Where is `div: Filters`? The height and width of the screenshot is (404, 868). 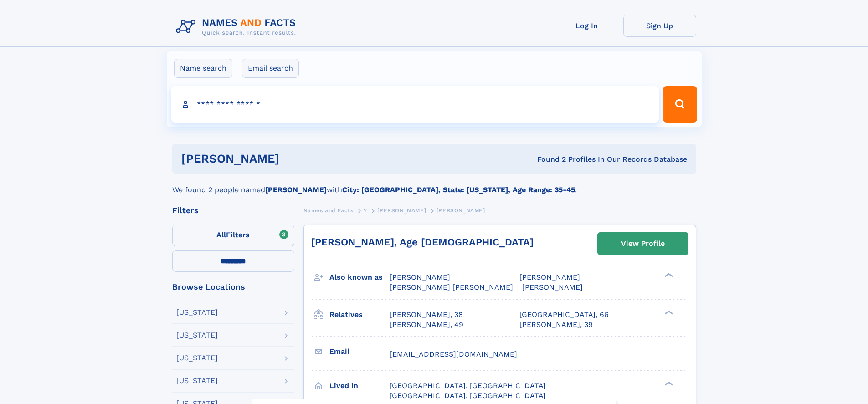
div: Filters is located at coordinates (233, 210).